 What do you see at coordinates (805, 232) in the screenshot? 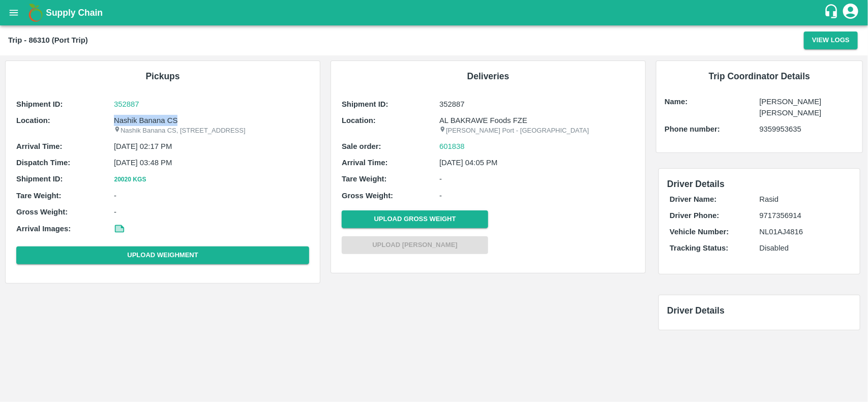
I see `p: NL01AJ4816` at bounding box center [805, 232].